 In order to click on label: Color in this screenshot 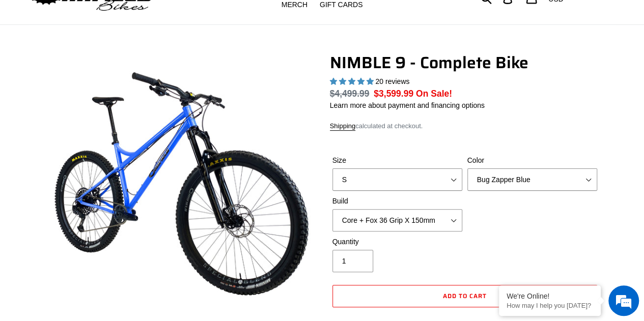, I will do `click(532, 160)`.